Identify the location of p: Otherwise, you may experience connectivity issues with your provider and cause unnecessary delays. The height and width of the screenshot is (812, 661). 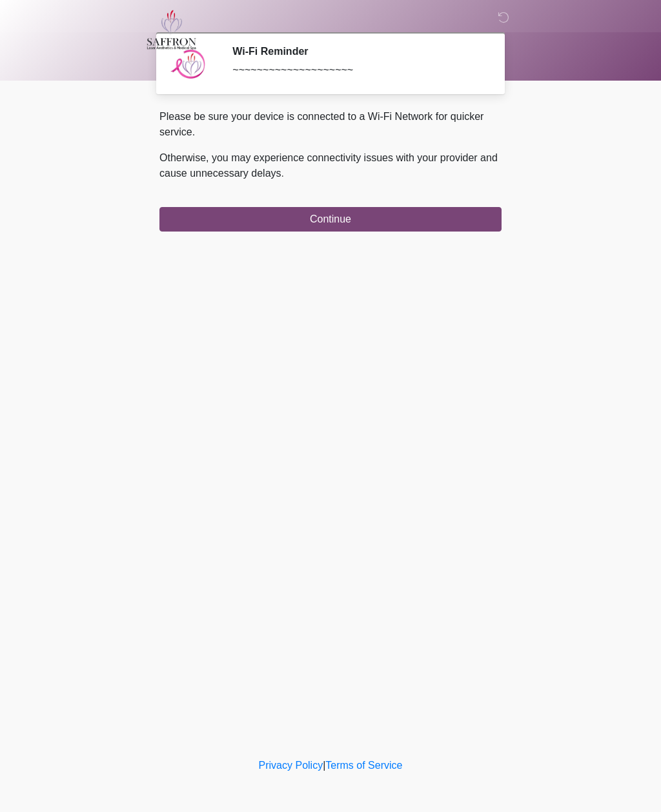
(330, 166).